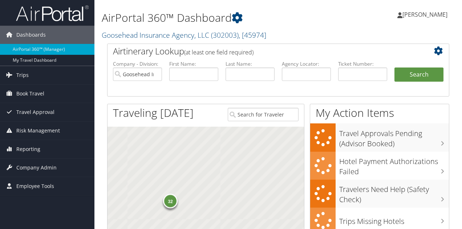  What do you see at coordinates (23, 75) in the screenshot?
I see `span: Trips` at bounding box center [23, 75].